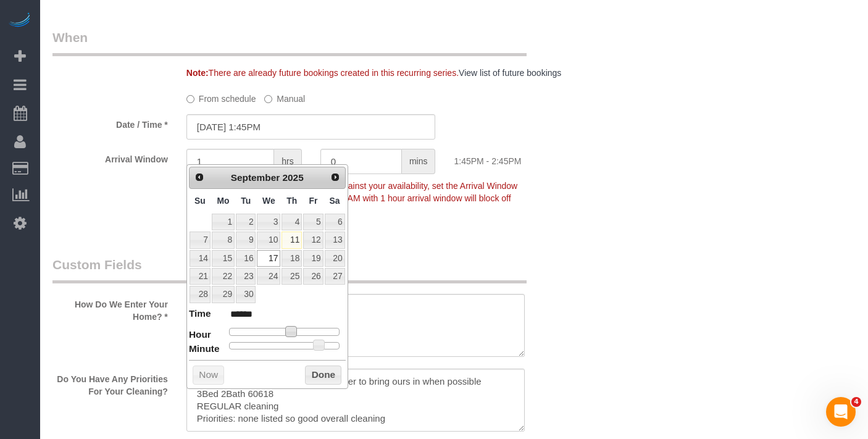  I want to click on a: 28, so click(200, 294).